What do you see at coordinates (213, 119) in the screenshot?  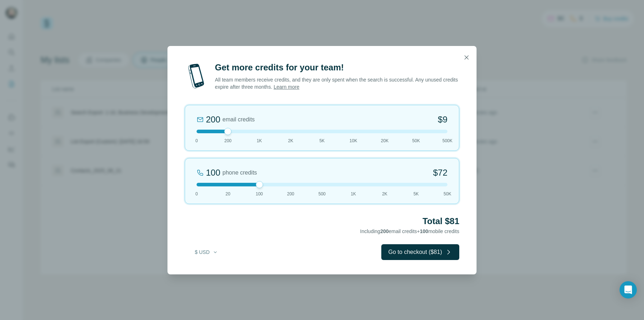 I see `div: 200` at bounding box center [213, 119].